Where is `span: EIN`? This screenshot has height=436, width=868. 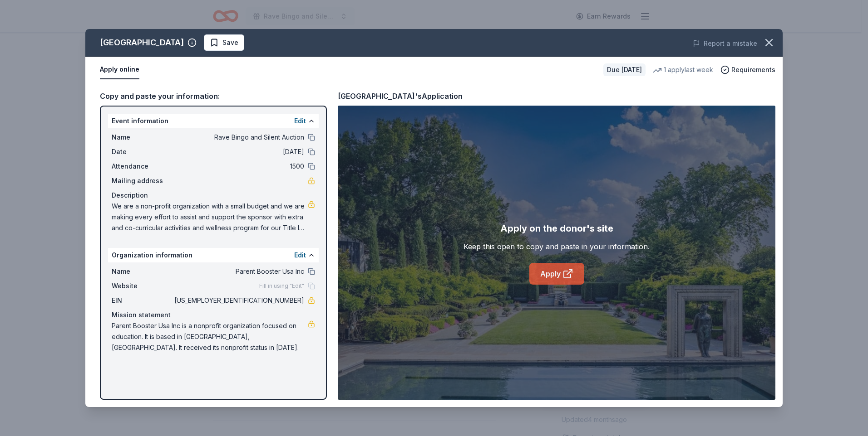 span: EIN is located at coordinates (142, 301).